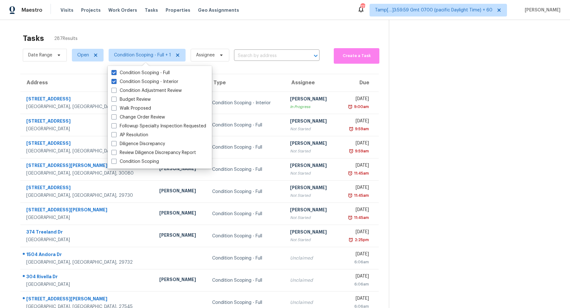 The image size is (570, 308). Describe the element at coordinates (131, 99) in the screenshot. I see `label: Budget Review` at that location.